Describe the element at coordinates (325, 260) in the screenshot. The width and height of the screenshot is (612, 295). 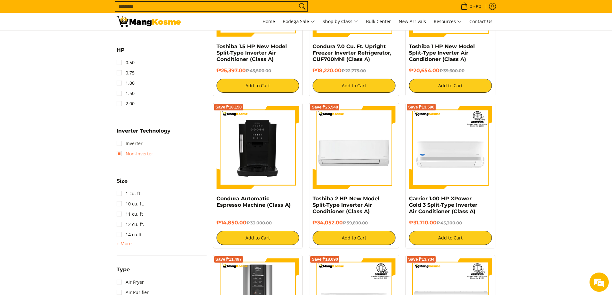
I see `span: Save ₱18,090` at that location.